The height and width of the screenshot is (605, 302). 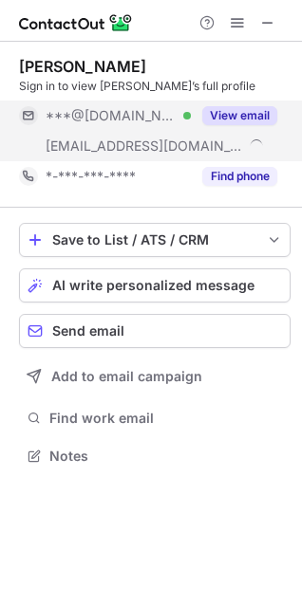 I want to click on span: Notes, so click(x=166, y=456).